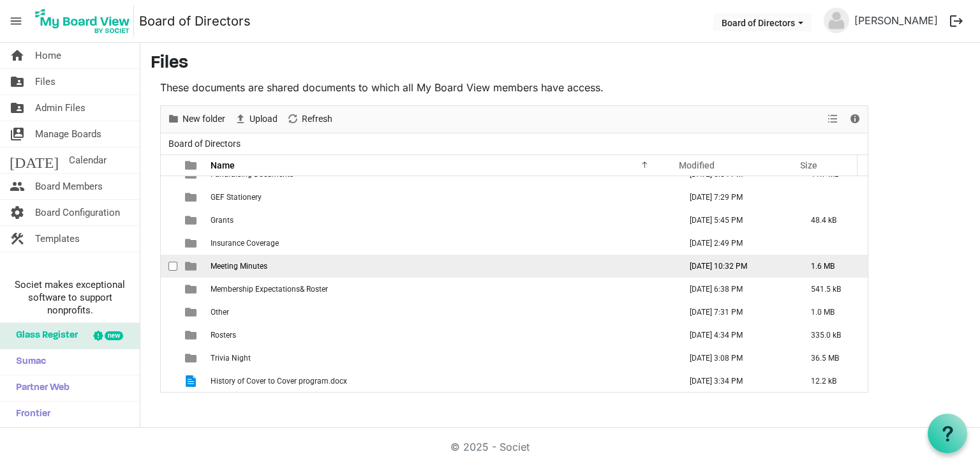 The image size is (980, 466). I want to click on span: switch_account, so click(17, 134).